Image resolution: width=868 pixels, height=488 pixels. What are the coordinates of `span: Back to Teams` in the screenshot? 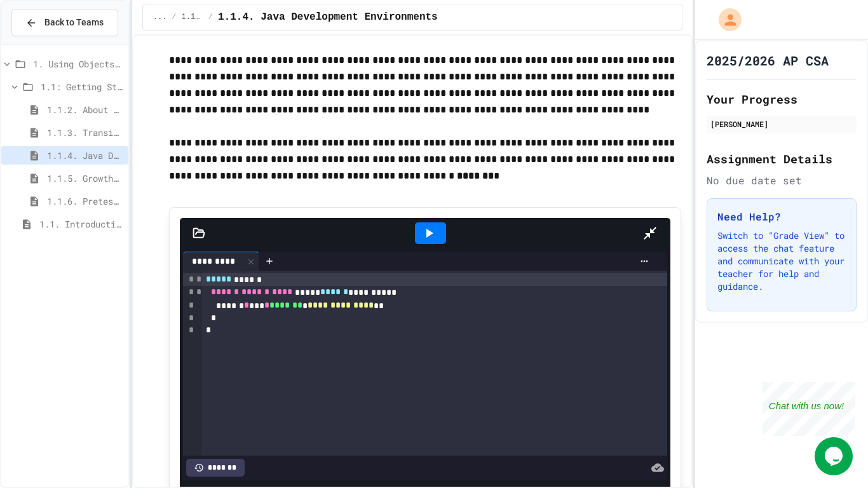 It's located at (74, 22).